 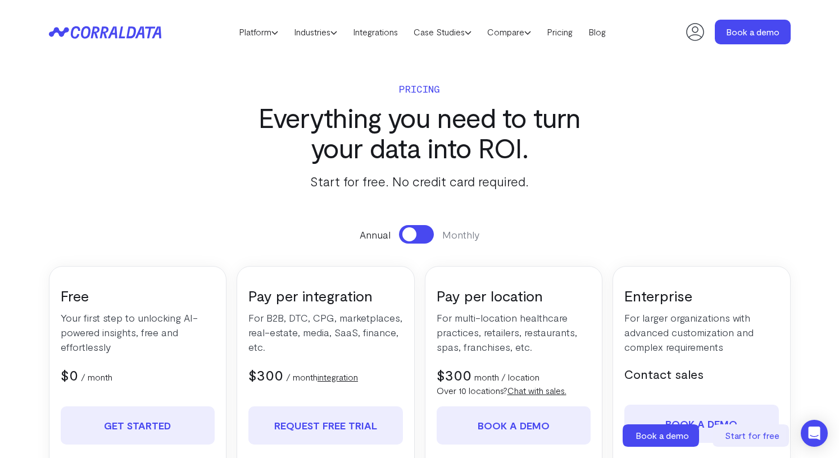 What do you see at coordinates (701, 295) in the screenshot?
I see `h3: Enterprise` at bounding box center [701, 295].